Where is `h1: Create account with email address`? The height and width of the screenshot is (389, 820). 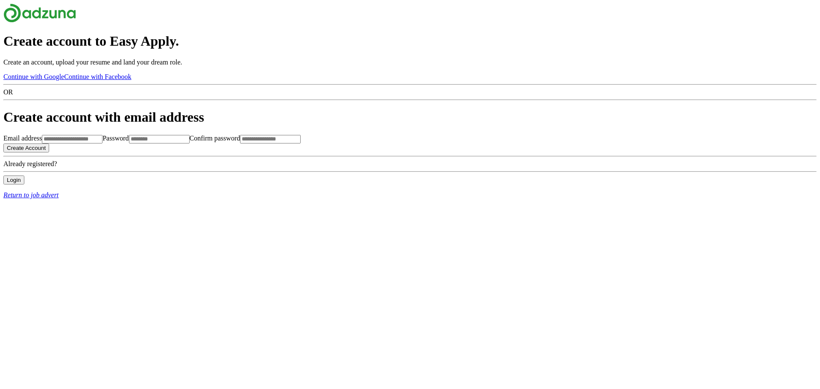 h1: Create account with email address is located at coordinates (410, 117).